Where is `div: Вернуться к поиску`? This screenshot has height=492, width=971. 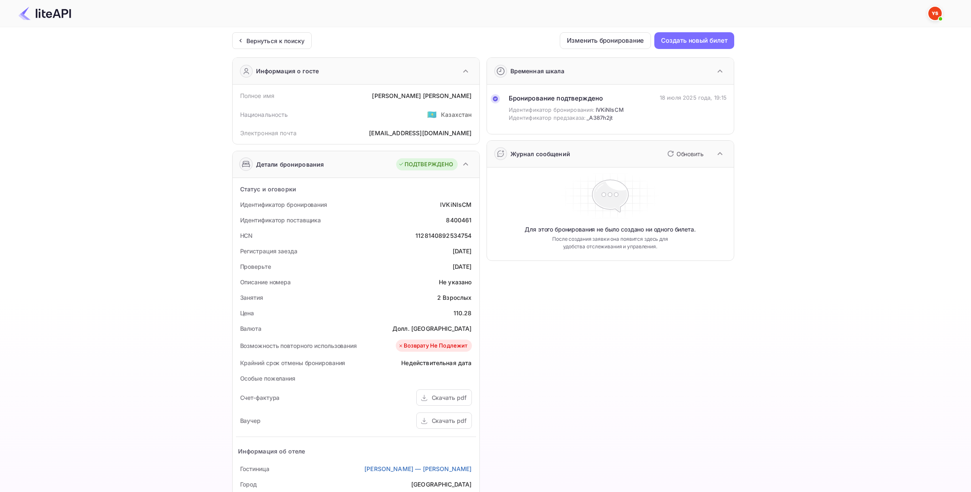 div: Вернуться к поиску is located at coordinates (276, 41).